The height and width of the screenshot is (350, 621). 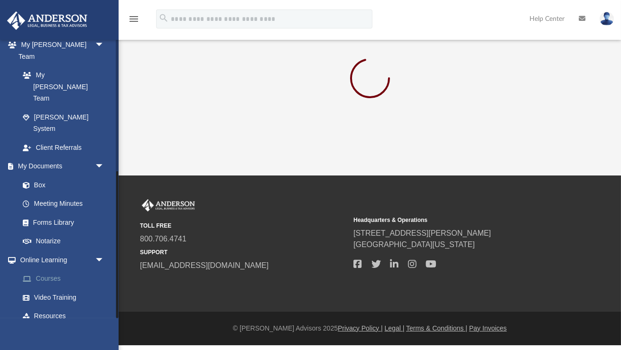 I want to click on a: Privacy Policy |, so click(x=360, y=328).